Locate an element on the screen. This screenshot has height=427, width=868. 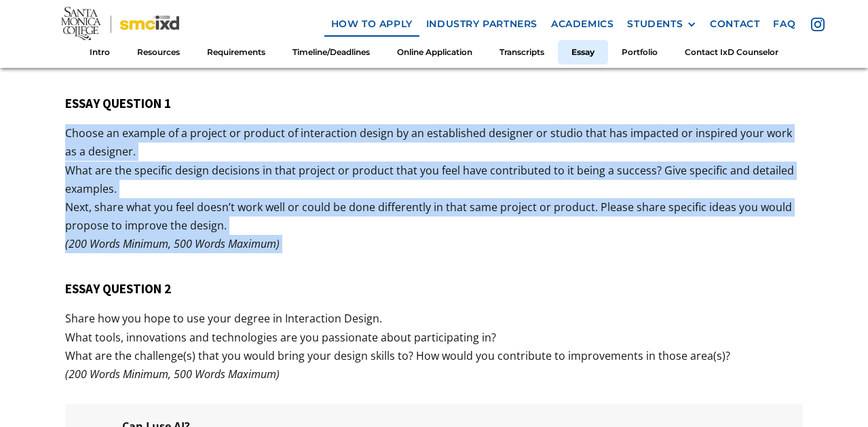
a: Timeline/Deadlines is located at coordinates (331, 52).